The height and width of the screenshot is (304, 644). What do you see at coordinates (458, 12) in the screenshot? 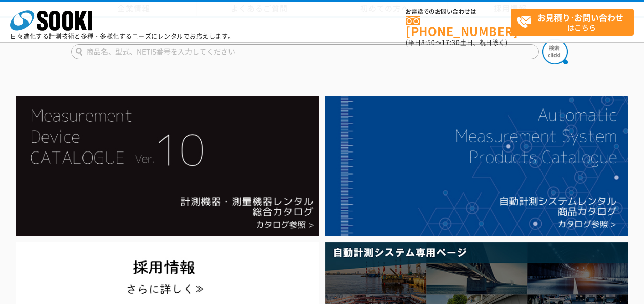
I see `span: お電話でのお問い合わせは` at bounding box center [458, 12].